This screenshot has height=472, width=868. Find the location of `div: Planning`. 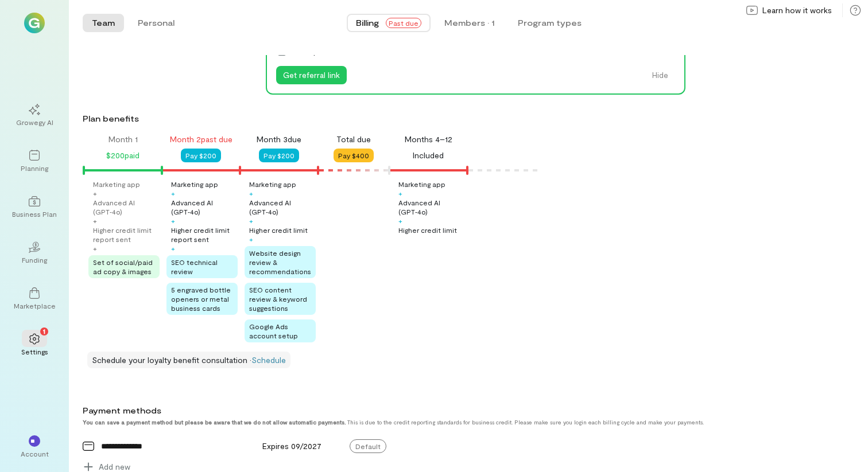

div: Planning is located at coordinates (34, 168).